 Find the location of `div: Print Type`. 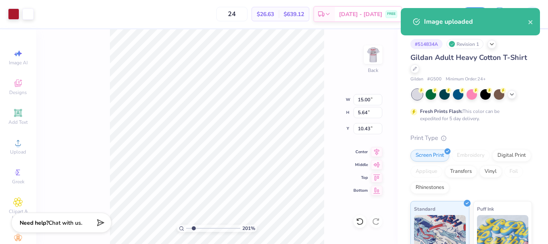

div: Print Type is located at coordinates (471, 138).